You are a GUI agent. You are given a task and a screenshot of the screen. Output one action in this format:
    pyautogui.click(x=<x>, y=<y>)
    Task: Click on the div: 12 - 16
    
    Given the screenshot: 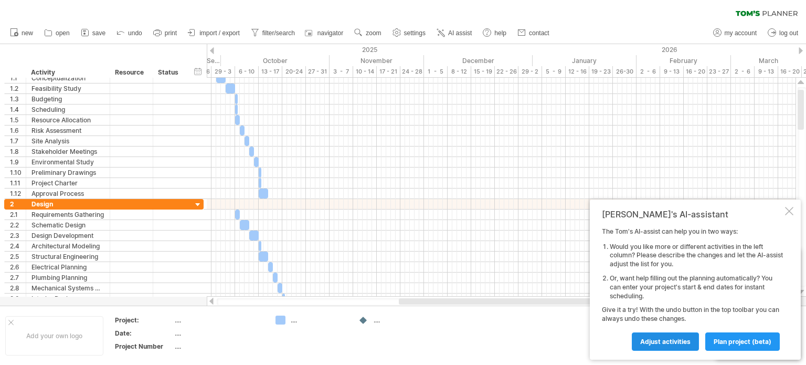 What is the action you would take?
    pyautogui.click(x=578, y=71)
    